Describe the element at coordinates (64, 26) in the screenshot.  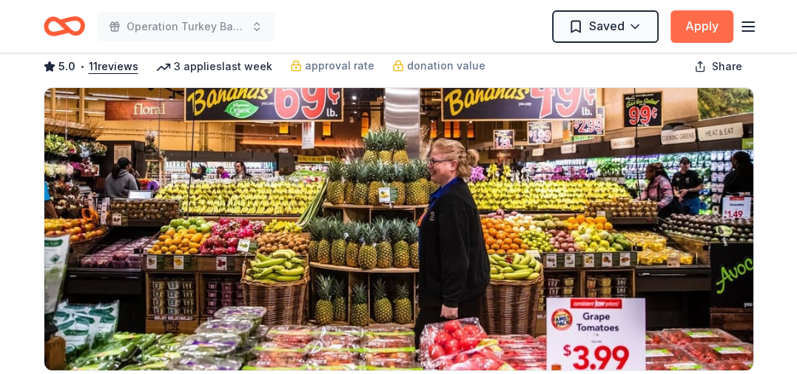
I see `a: Home` at that location.